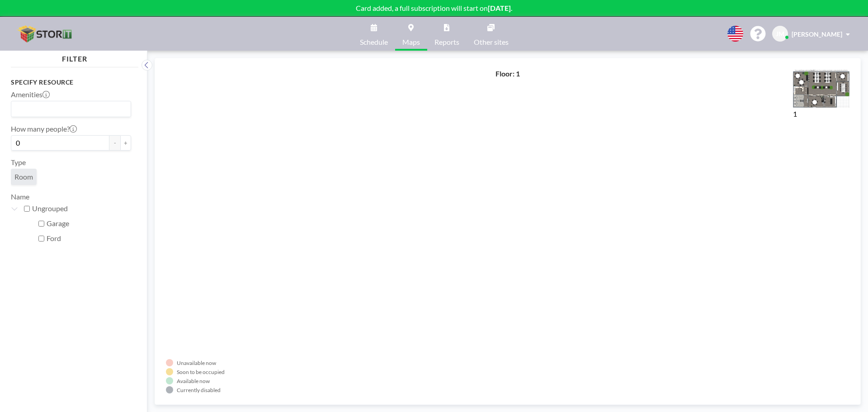 Image resolution: width=868 pixels, height=412 pixels. What do you see at coordinates (81, 208) in the screenshot?
I see `label: Ungrouped` at bounding box center [81, 208].